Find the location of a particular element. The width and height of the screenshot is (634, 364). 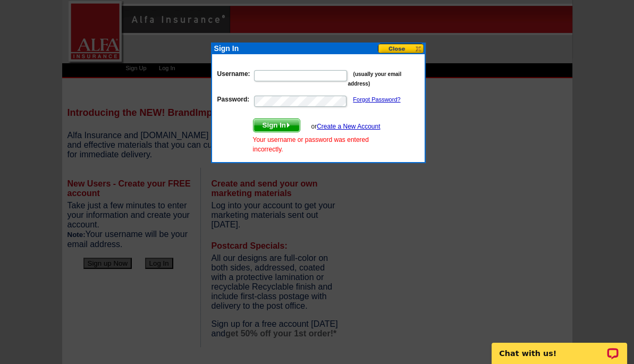

a: Forgot Password? is located at coordinates (376, 99).